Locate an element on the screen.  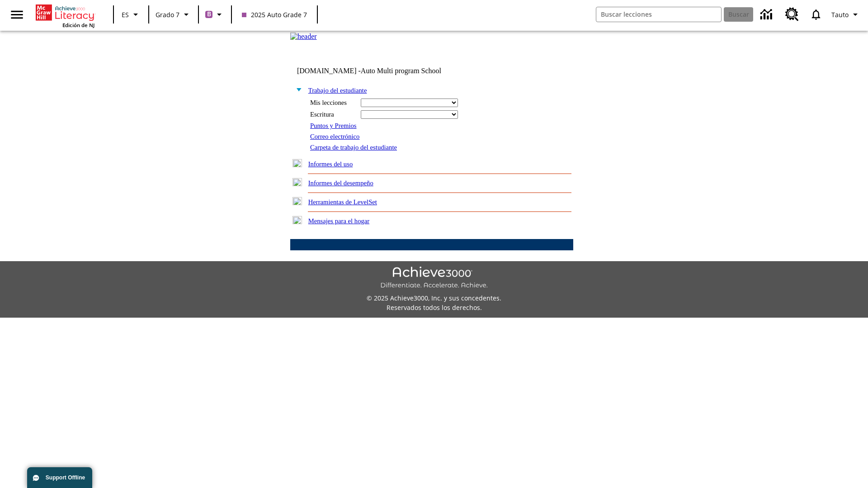
button: Abrir el menú lateral is located at coordinates (17, 15).